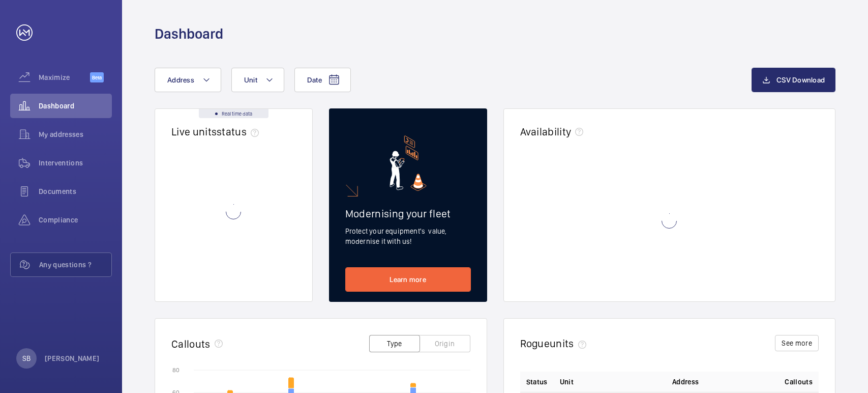 The width and height of the screenshot is (868, 393). I want to click on span: Interventions, so click(75, 163).